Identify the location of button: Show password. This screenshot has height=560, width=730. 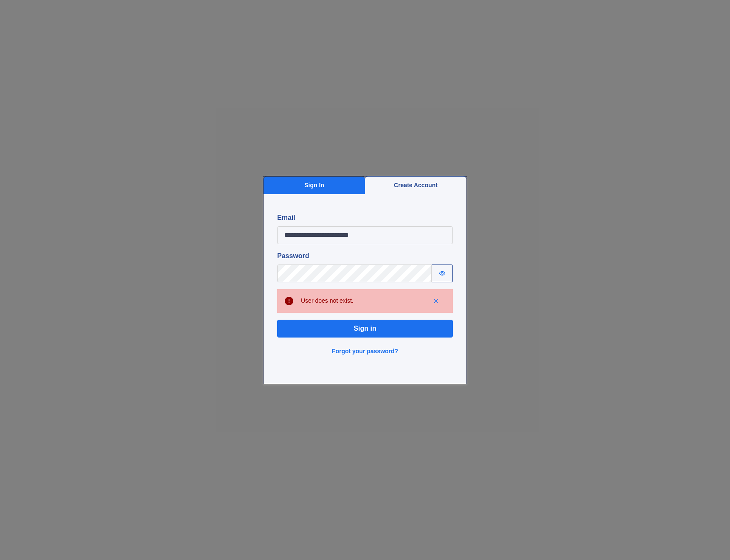
(442, 273).